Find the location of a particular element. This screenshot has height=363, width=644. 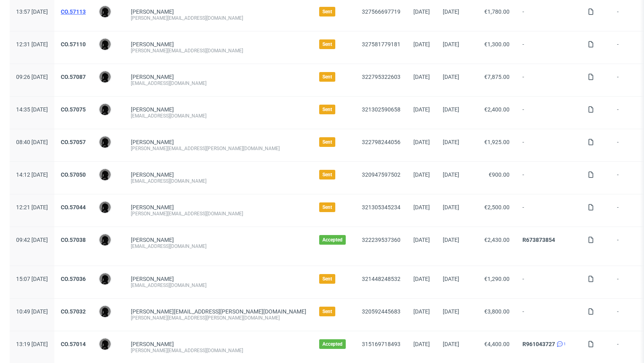

a: CO.57044 is located at coordinates (73, 207).